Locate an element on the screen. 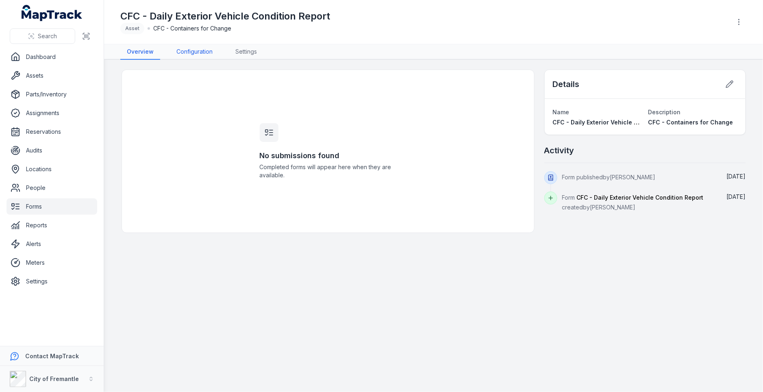 The height and width of the screenshot is (392, 763). button: Search is located at coordinates (42, 36).